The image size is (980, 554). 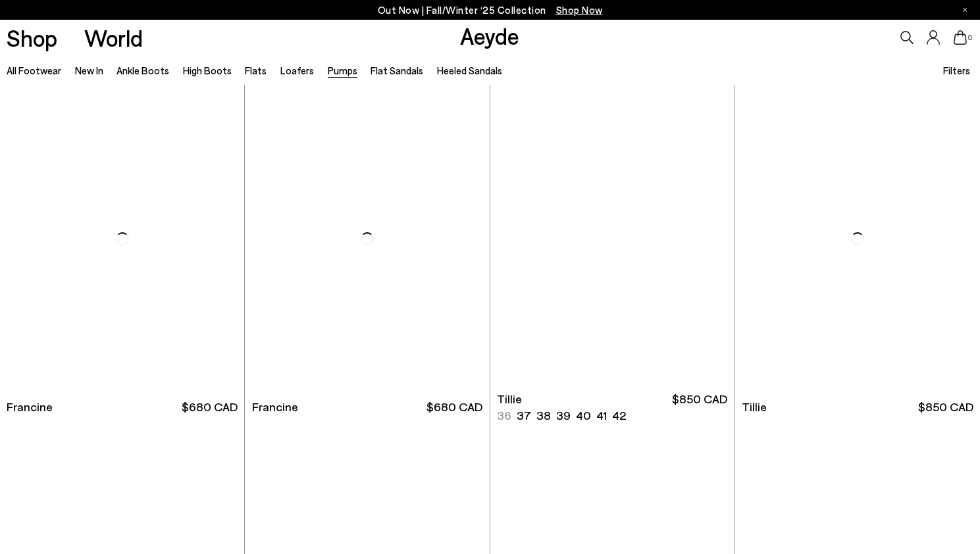 I want to click on span: 0, so click(x=970, y=38).